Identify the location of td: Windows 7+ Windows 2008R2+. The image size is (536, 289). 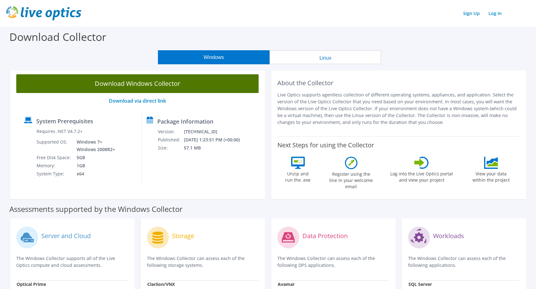
(94, 146).